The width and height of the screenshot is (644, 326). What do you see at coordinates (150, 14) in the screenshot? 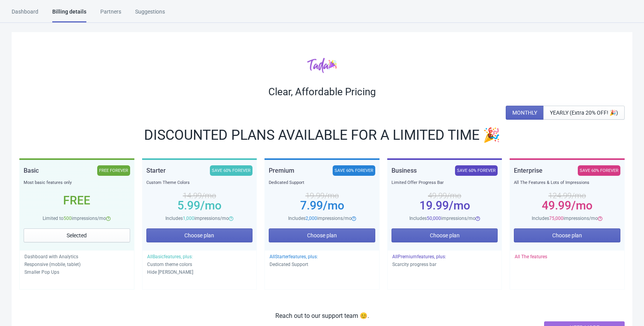
I see `div: Suggestions` at bounding box center [150, 14].